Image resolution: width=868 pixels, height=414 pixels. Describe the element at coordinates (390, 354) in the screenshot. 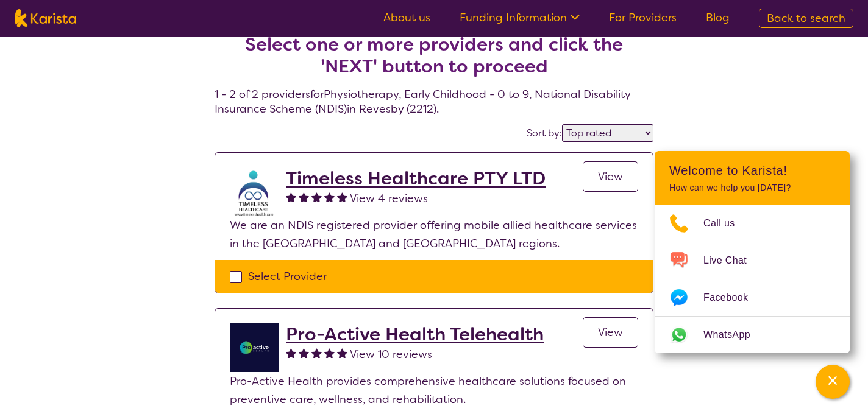

I see `span: View 10 reviews` at that location.